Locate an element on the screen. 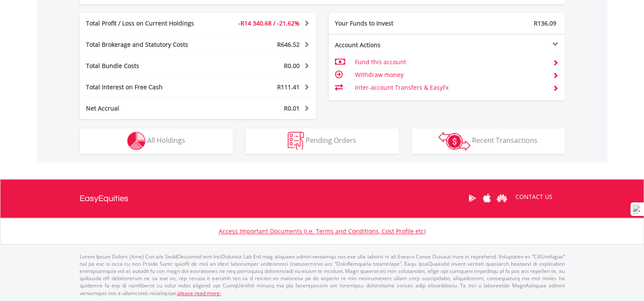 Image resolution: width=644 pixels, height=301 pixels. div: Total Bundle Costs is located at coordinates (148, 66).